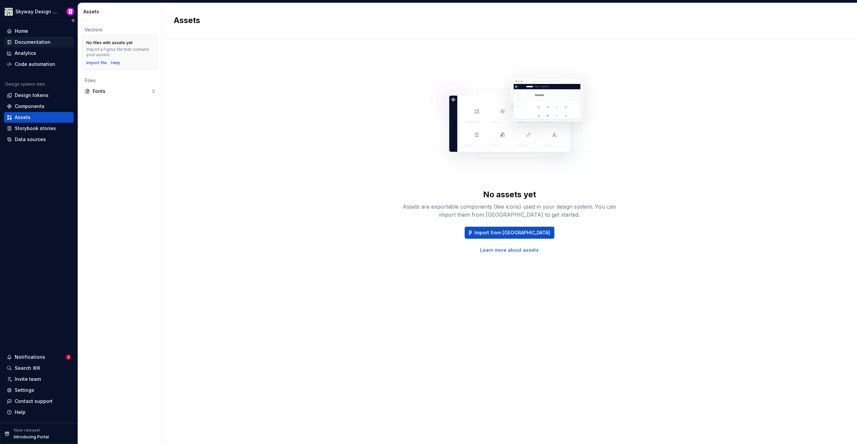 Image resolution: width=857 pixels, height=444 pixels. Describe the element at coordinates (39, 129) in the screenshot. I see `a: Storybook stories` at that location.